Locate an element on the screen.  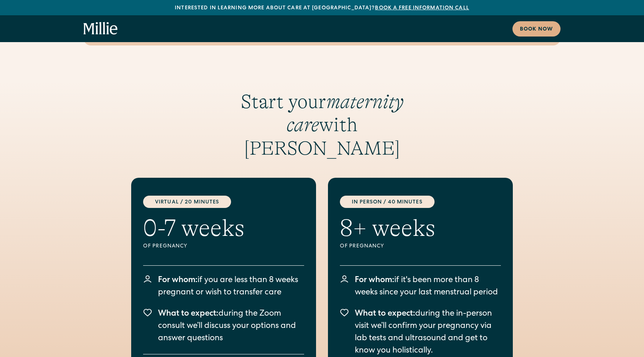
p: if it's been more than 8 weeks since your last menstrual period is located at coordinates (428, 287).